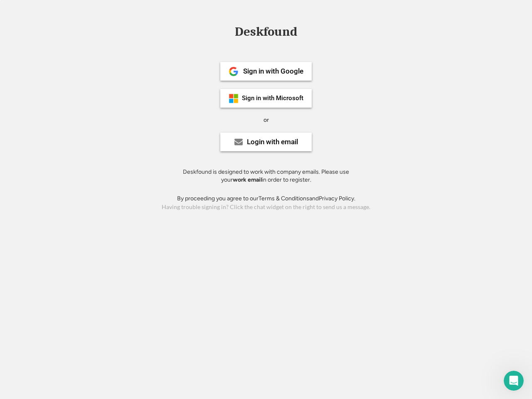 The image size is (532, 399). I want to click on div: By proceeding you agree to our and, so click(266, 199).